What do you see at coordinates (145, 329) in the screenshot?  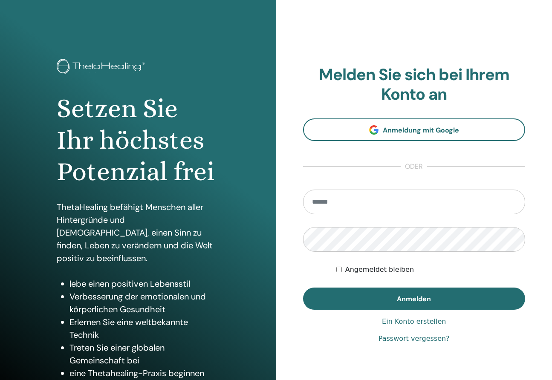 I see `li: Erlernen Sie eine weltbekannte Technik` at bounding box center [145, 329].